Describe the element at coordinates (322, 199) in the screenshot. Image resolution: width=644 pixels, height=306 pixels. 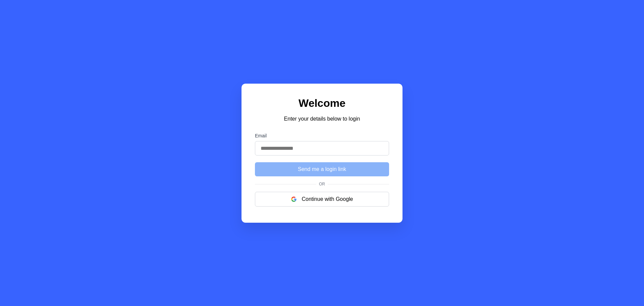
I see `button: Continue with Google` at that location.